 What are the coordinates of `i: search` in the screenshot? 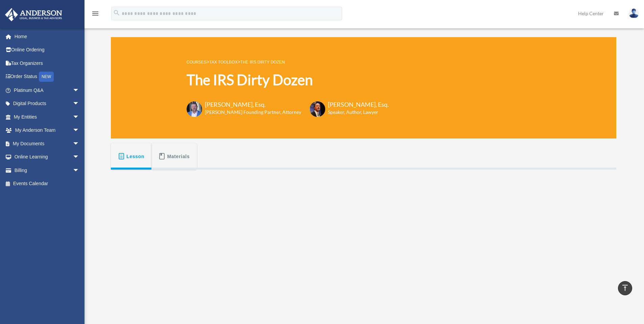 It's located at (117, 13).